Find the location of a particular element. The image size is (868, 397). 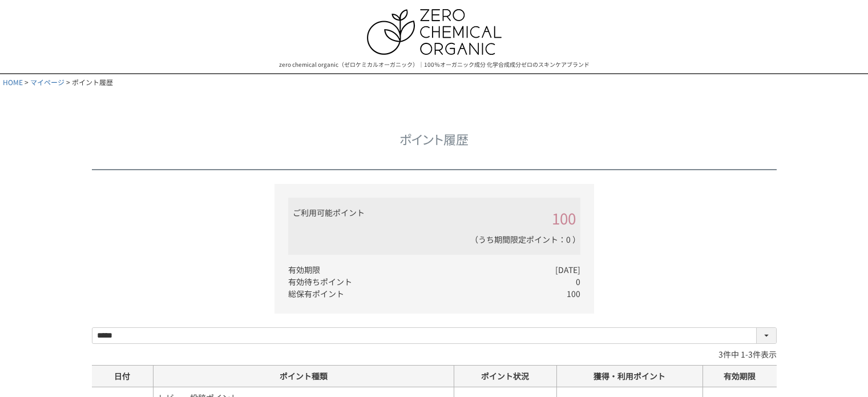

dt: 有効期限 is located at coordinates (329, 270).